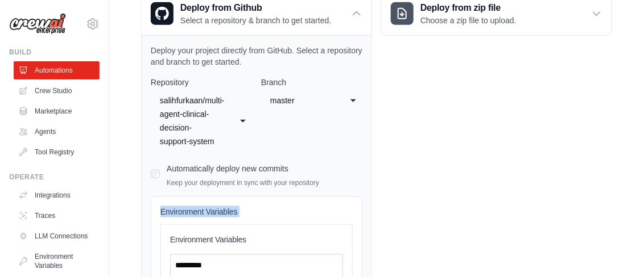  I want to click on a: Tool Registry, so click(57, 152).